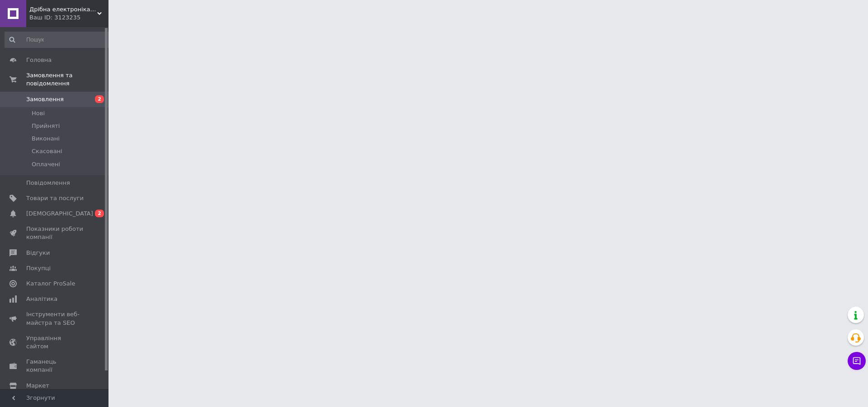 This screenshot has height=407, width=868. What do you see at coordinates (38, 253) in the screenshot?
I see `span: Відгуки` at bounding box center [38, 253].